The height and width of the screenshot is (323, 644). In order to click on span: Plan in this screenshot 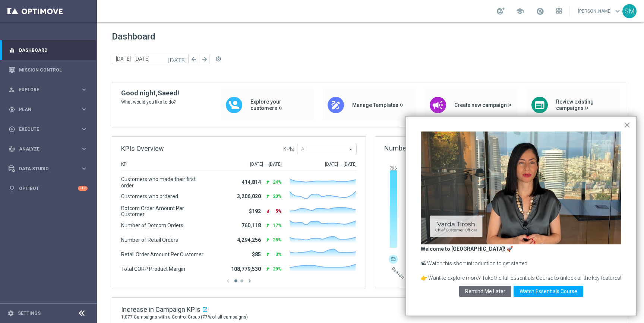, I will do `click(50, 109)`.